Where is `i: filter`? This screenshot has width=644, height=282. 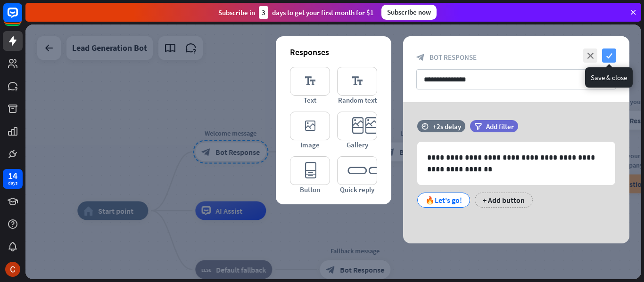 i: filter is located at coordinates (478, 126).